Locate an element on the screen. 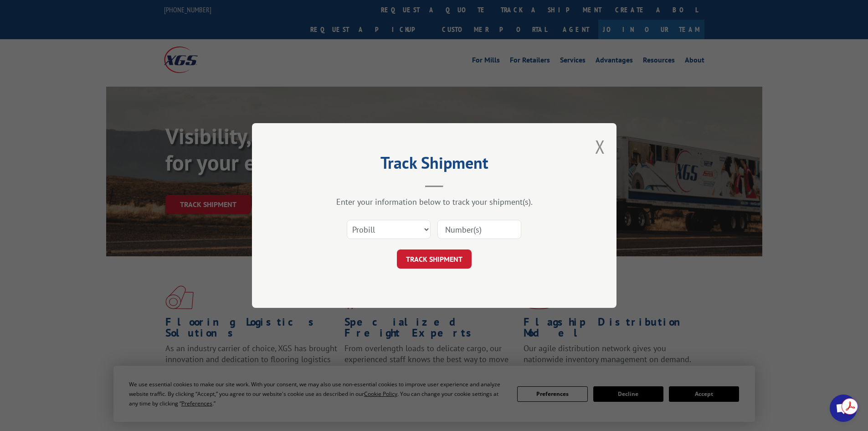  input: Number(s) is located at coordinates (479, 229).